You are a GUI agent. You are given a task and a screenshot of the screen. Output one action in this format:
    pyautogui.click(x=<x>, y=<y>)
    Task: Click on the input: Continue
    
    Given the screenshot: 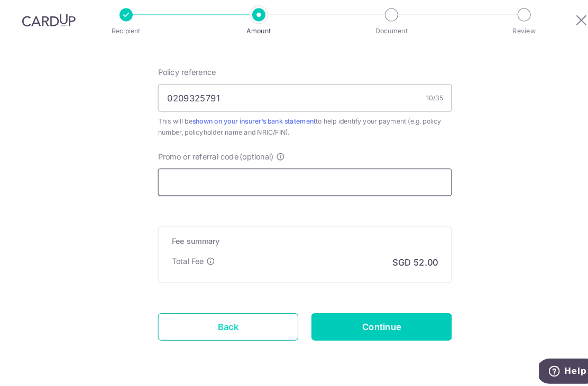 What is the action you would take?
    pyautogui.click(x=368, y=324)
    